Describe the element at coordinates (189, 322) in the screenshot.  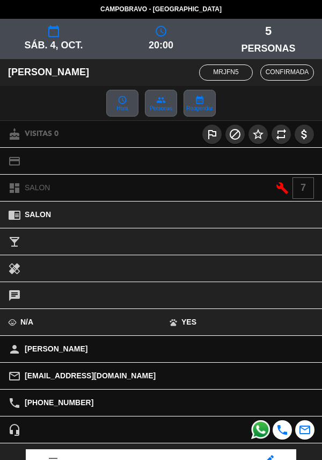
I see `span: YES` at that location.